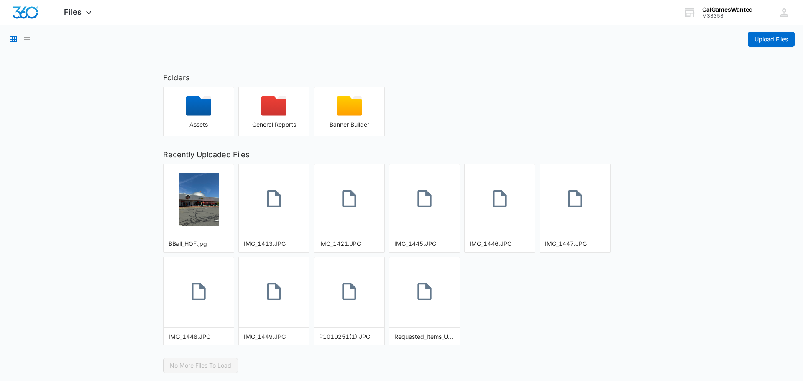  I want to click on div: account id, so click(728, 16).